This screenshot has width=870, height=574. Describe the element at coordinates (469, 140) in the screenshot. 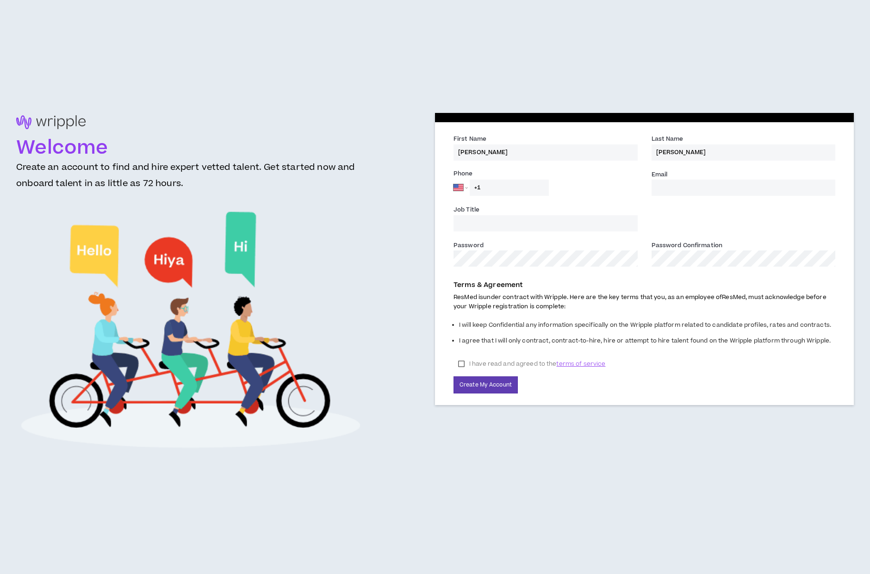

I see `label: First Name` at that location.